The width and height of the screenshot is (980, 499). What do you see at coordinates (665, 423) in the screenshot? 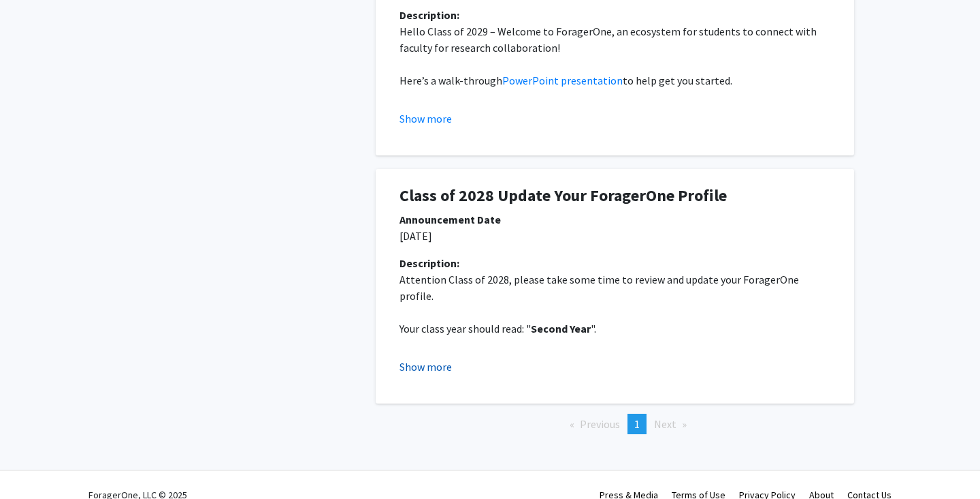
I see `span: Next` at bounding box center [665, 423].